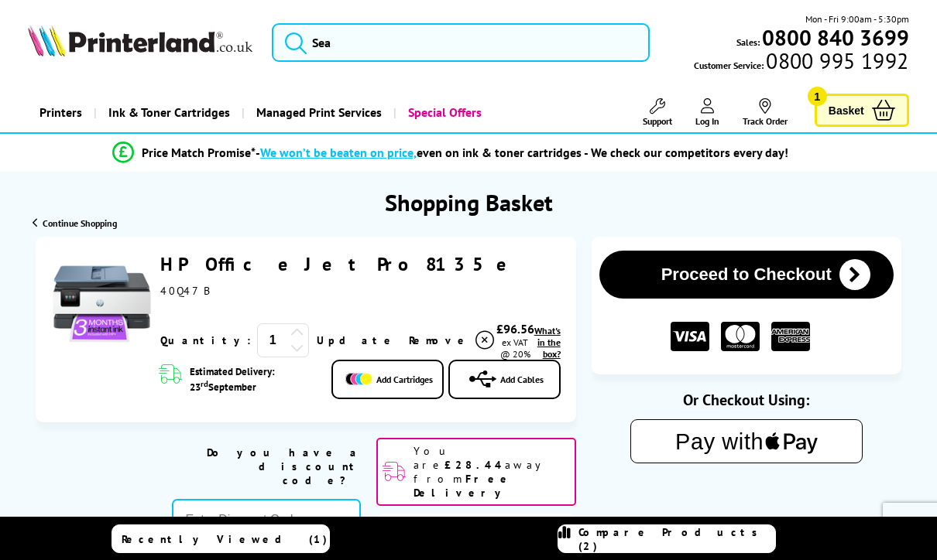  I want to click on a: Basket 1, so click(861, 110).